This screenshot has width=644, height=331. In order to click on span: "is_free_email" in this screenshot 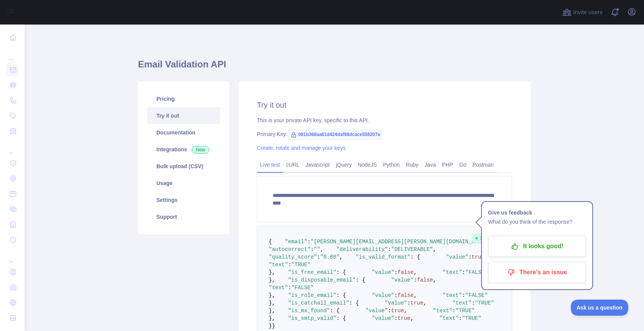, I will do `click(312, 273)`.